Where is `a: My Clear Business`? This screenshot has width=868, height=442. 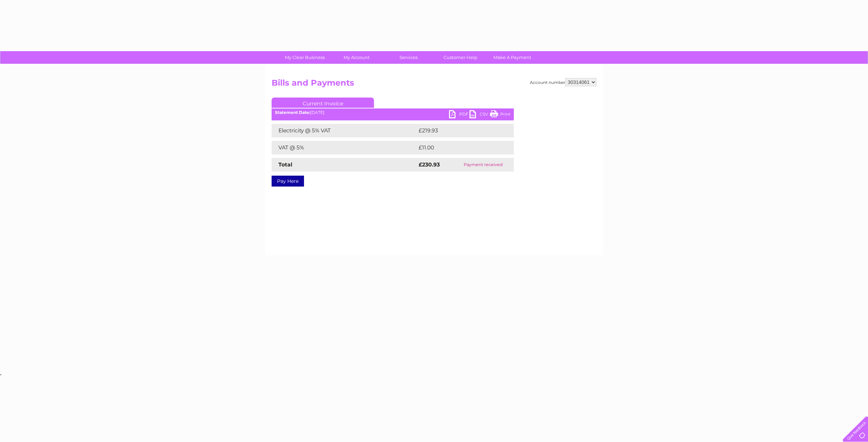 a: My Clear Business is located at coordinates (305, 57).